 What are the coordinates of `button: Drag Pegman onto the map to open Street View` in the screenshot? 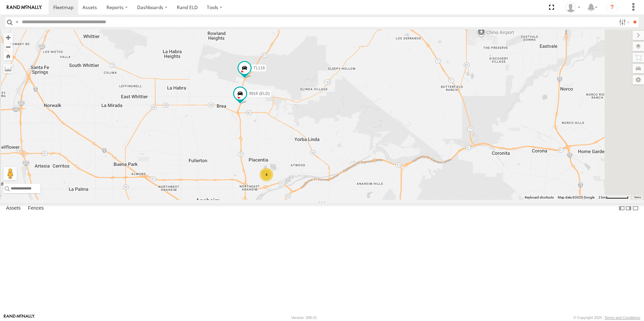 It's located at (10, 174).